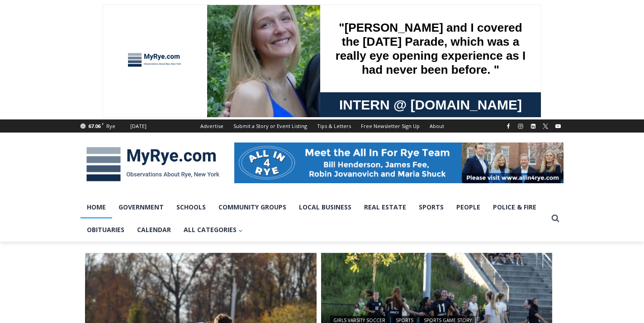  Describe the element at coordinates (212, 126) in the screenshot. I see `a: Advertise` at that location.